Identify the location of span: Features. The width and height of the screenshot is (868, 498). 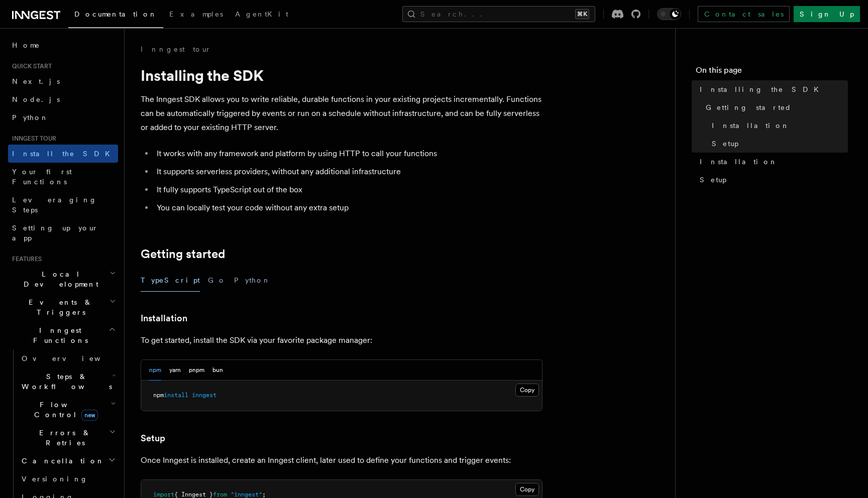
(25, 259).